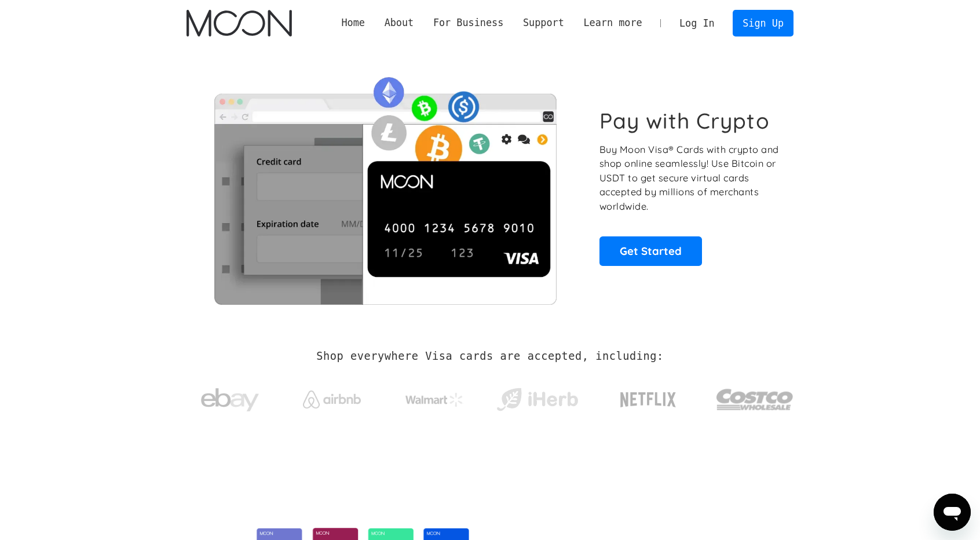 This screenshot has height=540, width=980. I want to click on img: ebay, so click(230, 400).